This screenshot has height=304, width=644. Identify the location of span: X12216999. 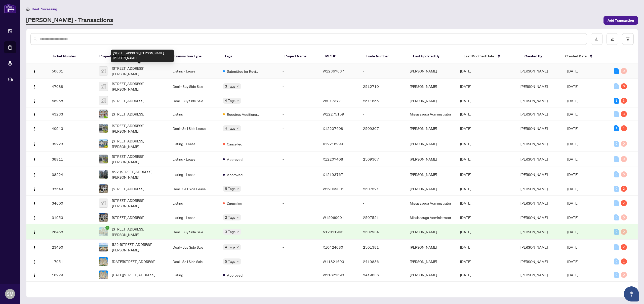
(333, 144).